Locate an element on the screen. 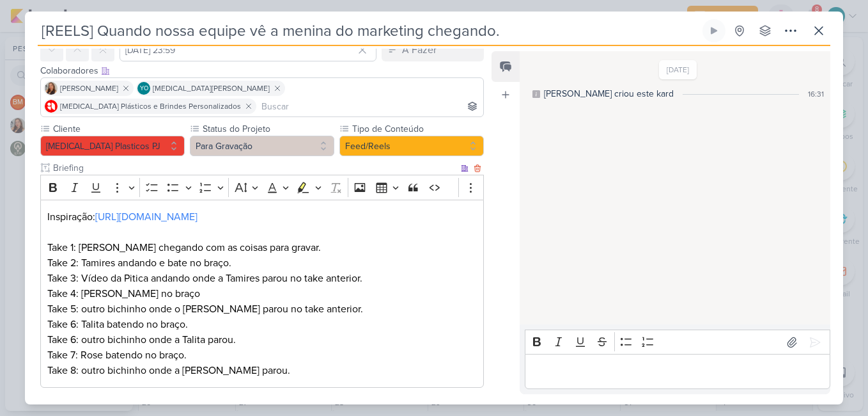 This screenshot has width=868, height=416. p: Take 7: Rose batendo no braço. is located at coordinates (262, 355).